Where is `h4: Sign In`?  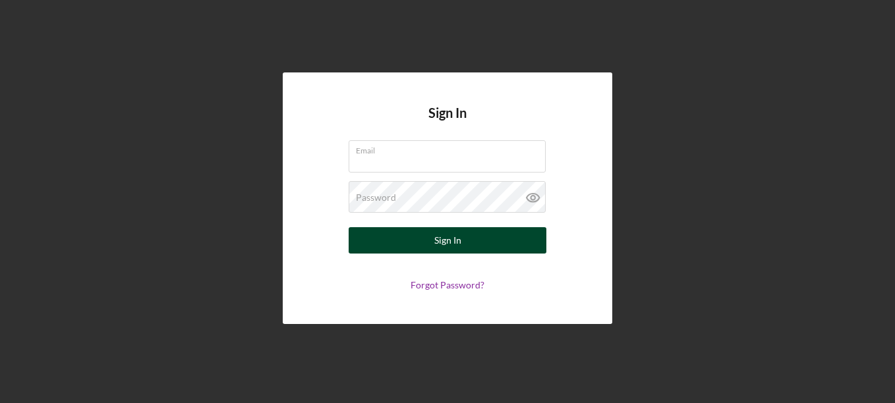
h4: Sign In is located at coordinates (447, 123).